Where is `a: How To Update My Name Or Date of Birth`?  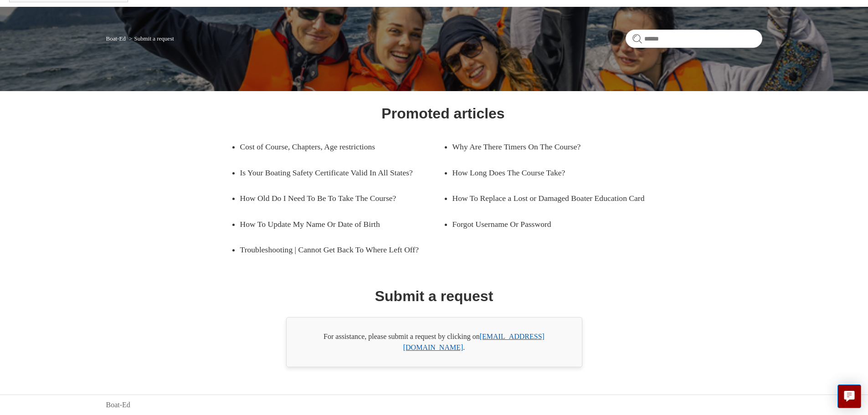
a: How To Update My Name Or Date of Birth is located at coordinates (335, 224).